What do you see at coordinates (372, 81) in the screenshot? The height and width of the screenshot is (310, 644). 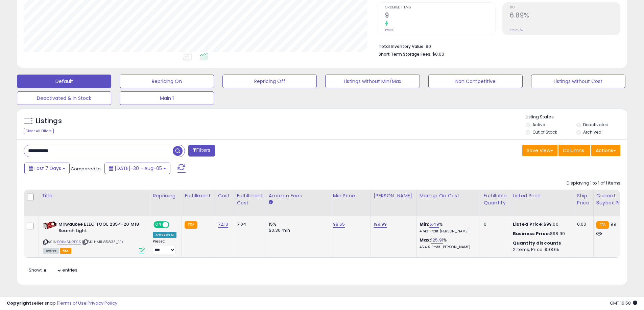 I see `button: Listings without Min/Max` at bounding box center [372, 81].